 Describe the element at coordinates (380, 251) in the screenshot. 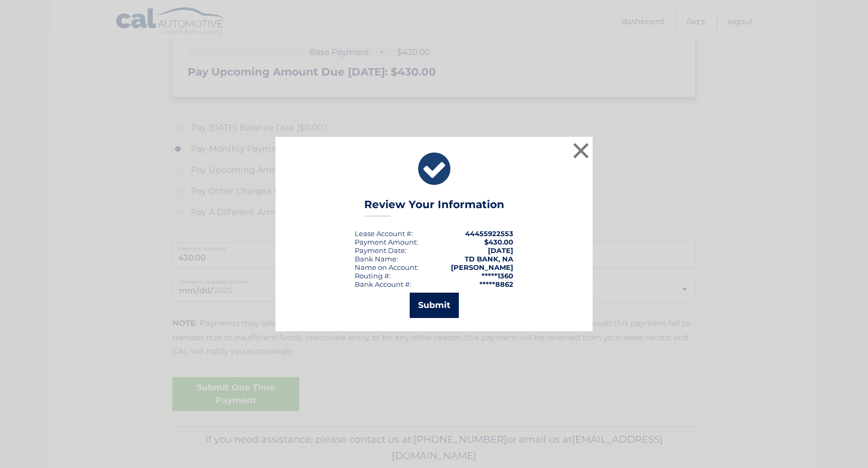

I see `span: Payment Date` at that location.